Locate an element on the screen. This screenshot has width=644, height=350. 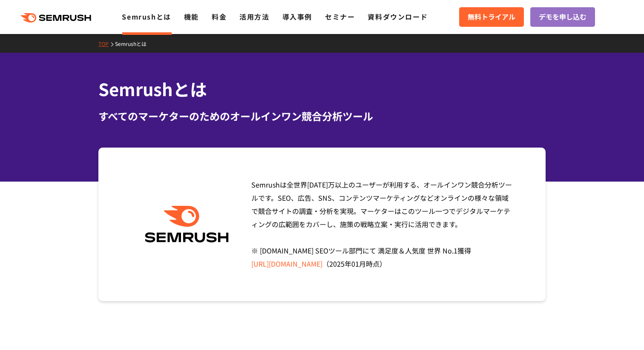
a: セミナー is located at coordinates (340, 16).